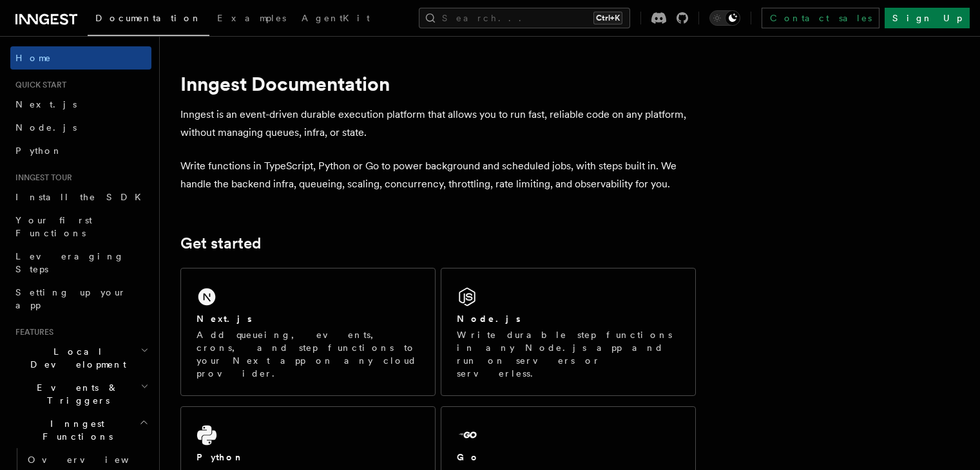  I want to click on button: Local Development, so click(80, 358).